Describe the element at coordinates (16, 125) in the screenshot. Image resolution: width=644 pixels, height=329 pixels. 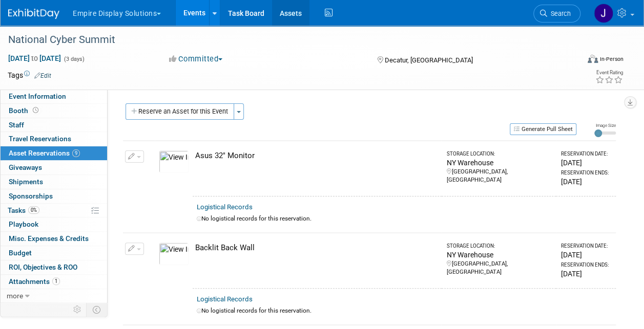
I see `span: Staff` at that location.